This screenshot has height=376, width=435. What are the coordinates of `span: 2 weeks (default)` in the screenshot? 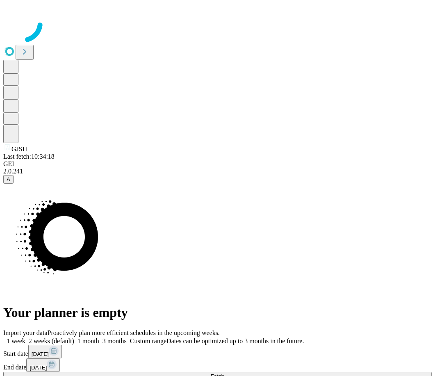 It's located at (51, 341).